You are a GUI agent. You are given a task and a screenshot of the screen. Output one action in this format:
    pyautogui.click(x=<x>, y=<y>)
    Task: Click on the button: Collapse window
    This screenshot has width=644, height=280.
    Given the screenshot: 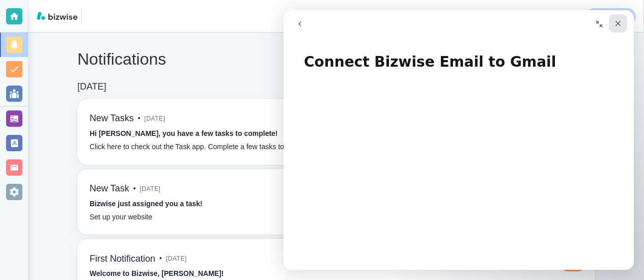 What is the action you would take?
    pyautogui.click(x=316, y=14)
    